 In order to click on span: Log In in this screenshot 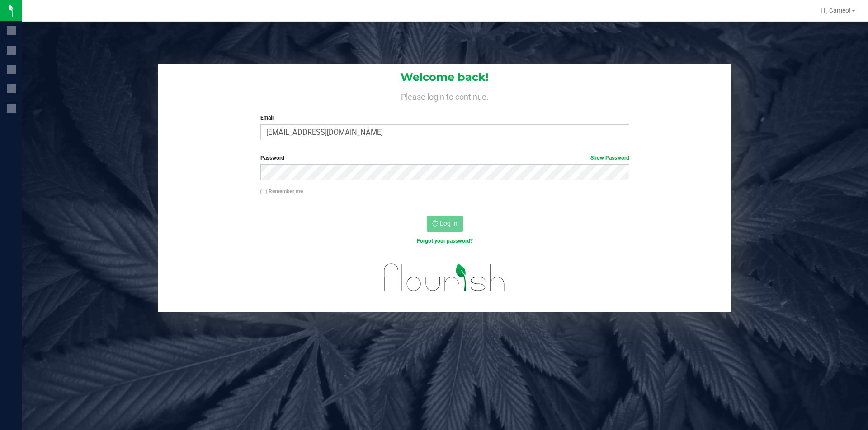, I will do `click(448, 223)`.